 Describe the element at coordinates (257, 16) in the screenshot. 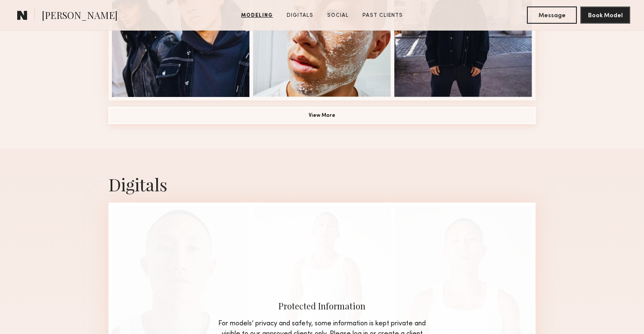

I see `a: Modeling` at that location.